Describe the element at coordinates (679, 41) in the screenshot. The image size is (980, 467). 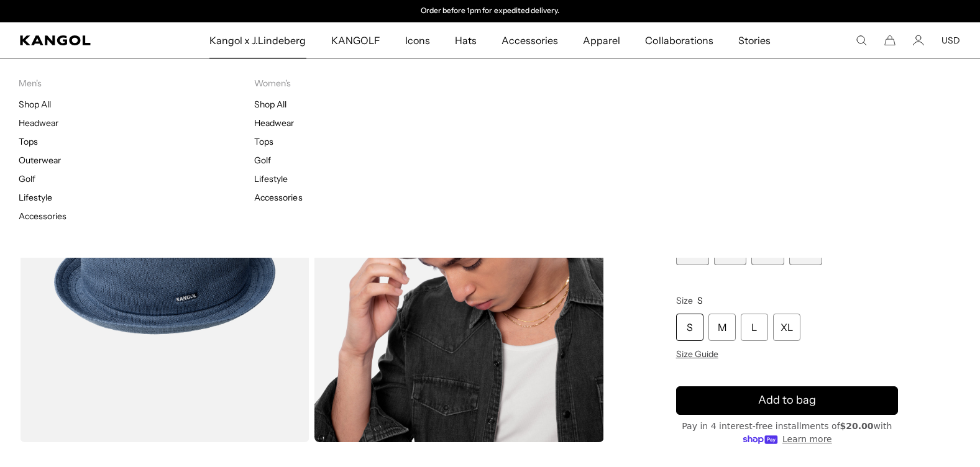
I see `span: Collaborations` at that location.